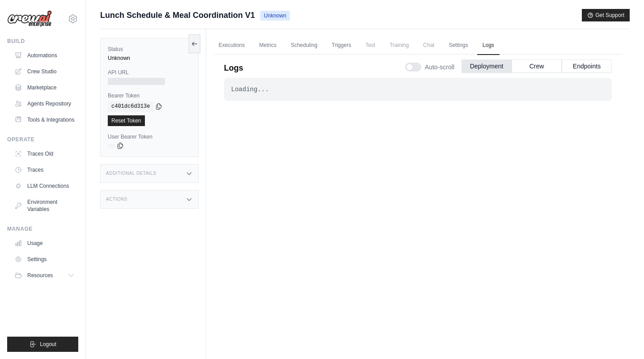 The height and width of the screenshot is (359, 644). What do you see at coordinates (304, 46) in the screenshot?
I see `a: Scheduling` at bounding box center [304, 46].